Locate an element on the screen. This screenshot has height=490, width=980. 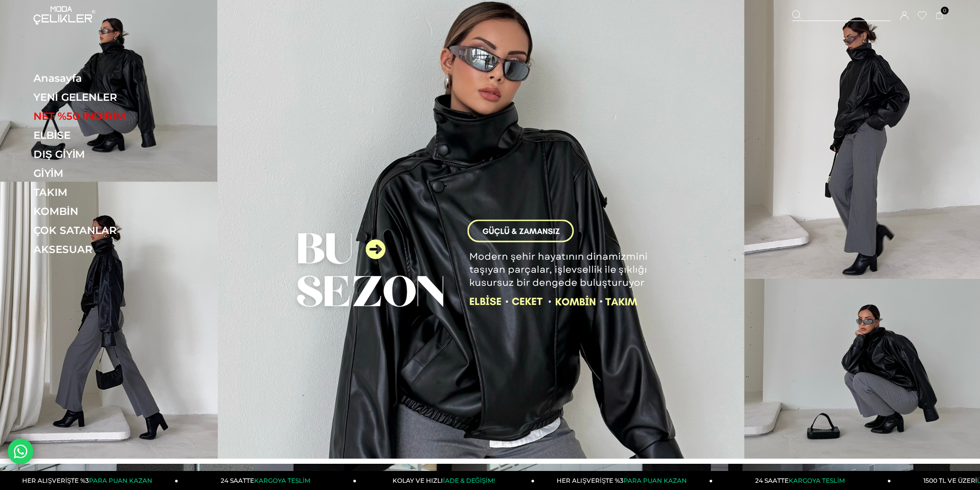
a: YENİ GELENLER is located at coordinates (104, 97).